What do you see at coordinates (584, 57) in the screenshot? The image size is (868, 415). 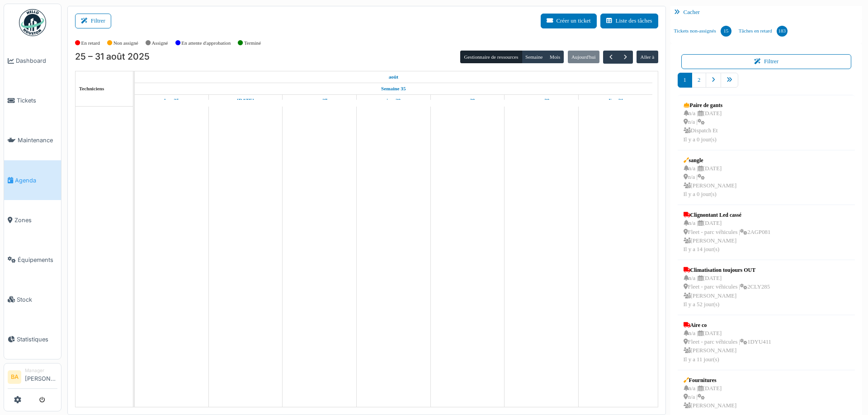 I see `button: Aujourd'hui` at bounding box center [584, 57].